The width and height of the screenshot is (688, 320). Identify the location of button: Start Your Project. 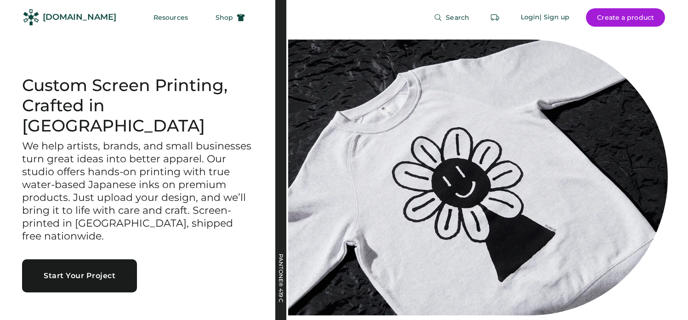
(80, 276).